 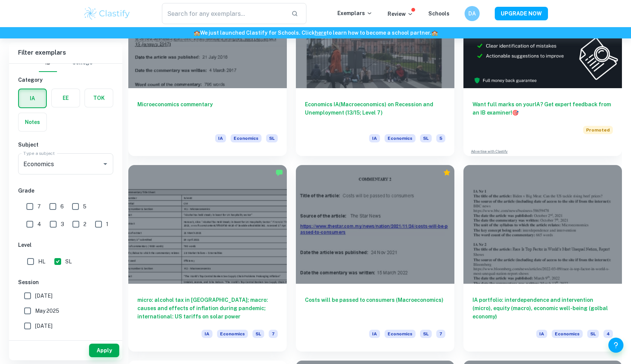 What do you see at coordinates (32, 122) in the screenshot?
I see `button: Notes` at bounding box center [32, 122].